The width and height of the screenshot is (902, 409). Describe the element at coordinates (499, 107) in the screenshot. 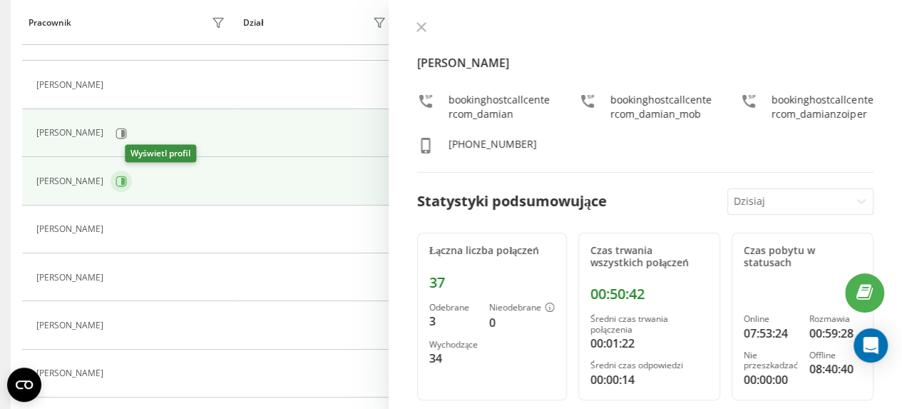

I see `div: bookinghostcallcentercom_damian` at that location.